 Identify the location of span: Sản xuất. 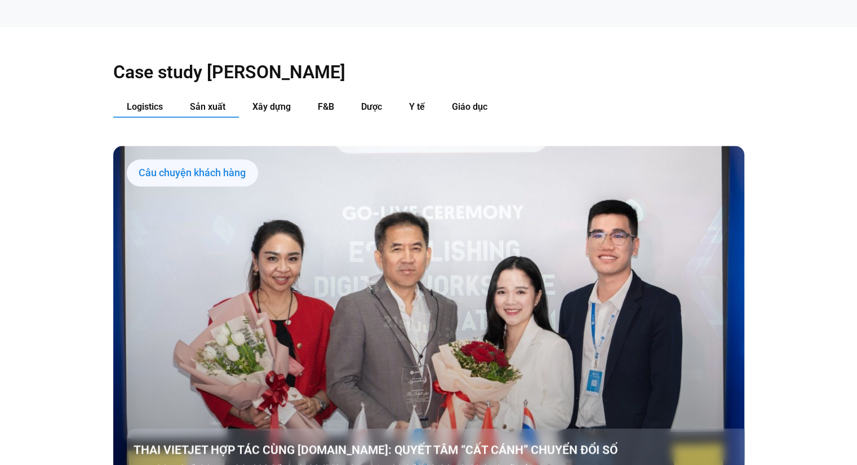
(207, 106).